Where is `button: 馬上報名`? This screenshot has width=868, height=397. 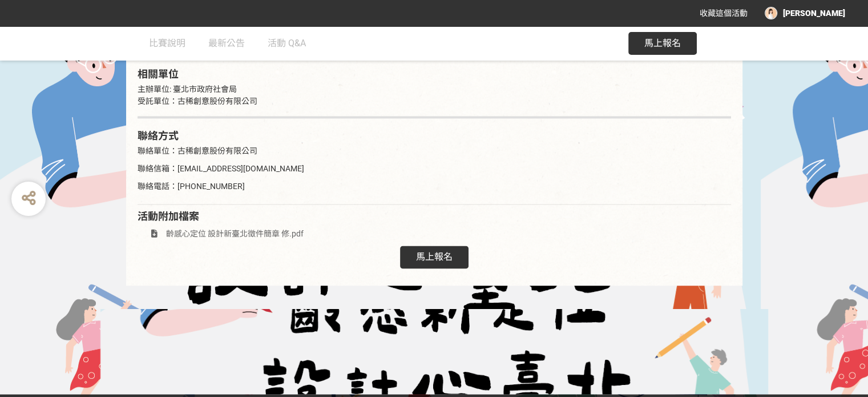
button: 馬上報名 is located at coordinates (663, 43).